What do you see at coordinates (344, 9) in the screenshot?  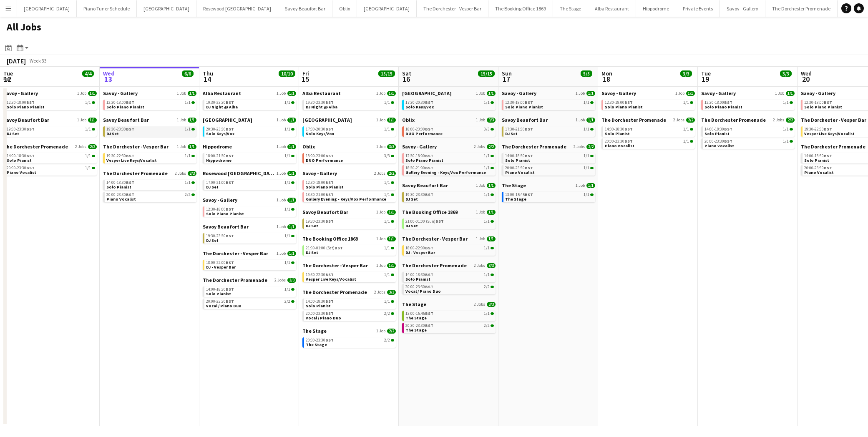 I see `button: Oblix` at bounding box center [344, 9].